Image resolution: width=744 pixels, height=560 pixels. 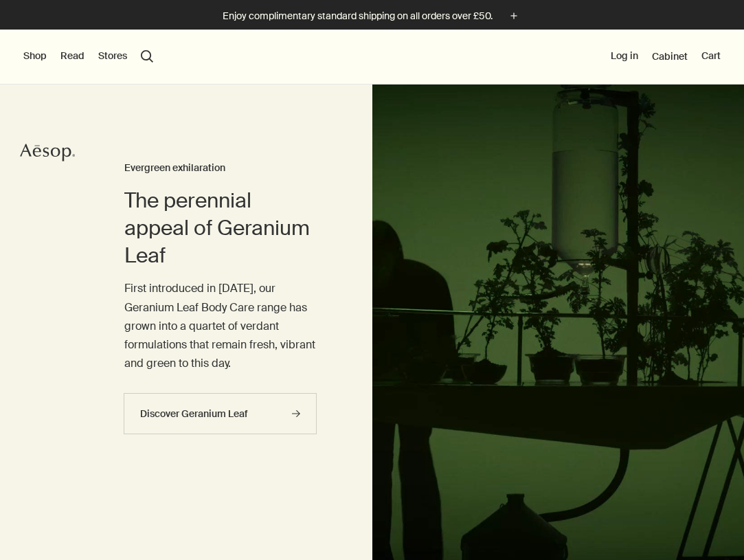 What do you see at coordinates (625, 56) in the screenshot?
I see `button: Log in` at bounding box center [625, 56].